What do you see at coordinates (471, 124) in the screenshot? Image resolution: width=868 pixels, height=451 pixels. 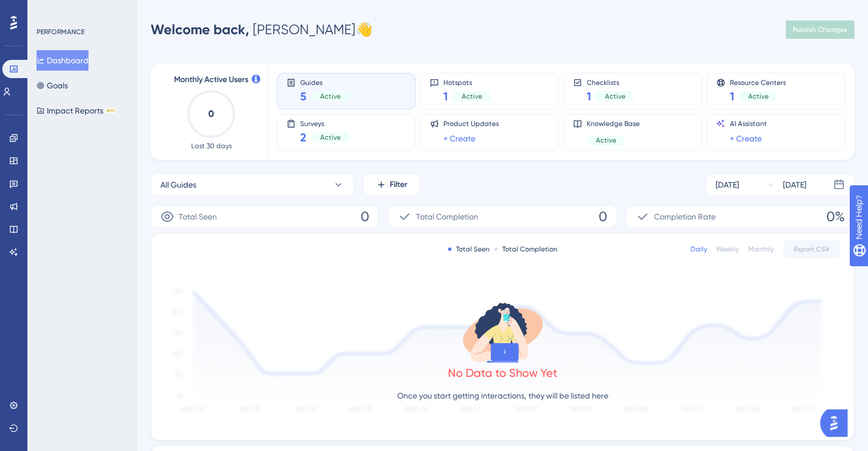 I see `span: Product Updates` at bounding box center [471, 124].